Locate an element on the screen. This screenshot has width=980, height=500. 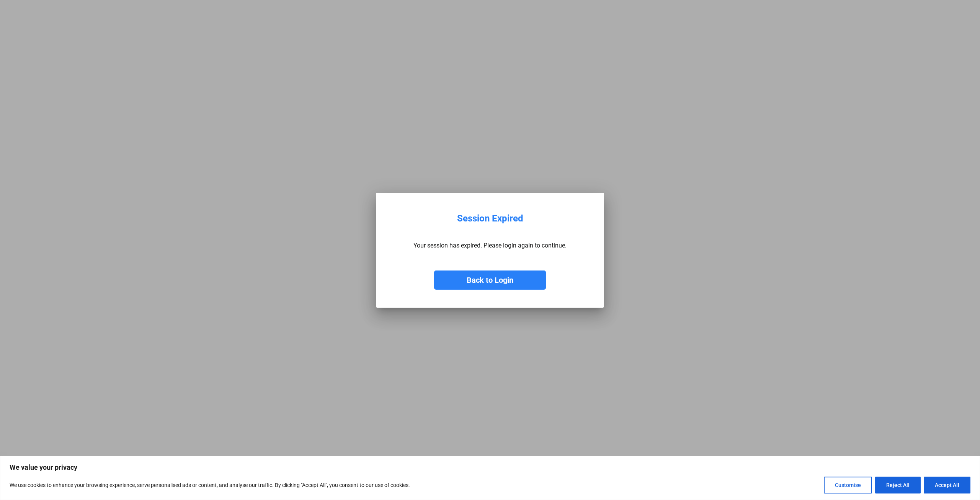
button: Accept All is located at coordinates (947, 485).